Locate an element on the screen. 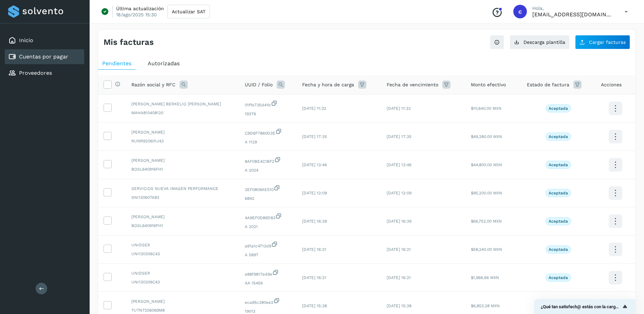 This screenshot has width=644, height=314. span: C9D6F7860D3E is located at coordinates (268, 132).